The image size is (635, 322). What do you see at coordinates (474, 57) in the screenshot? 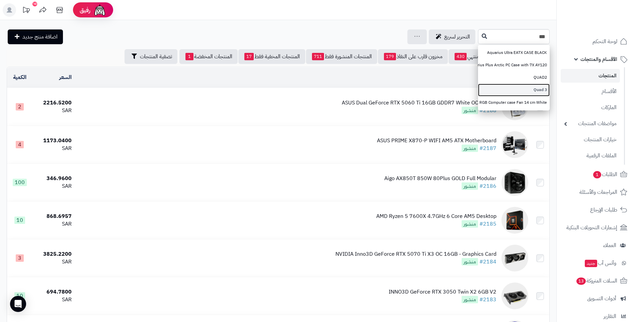
I see `a: مخزون منتهي430` at bounding box center [474, 57].